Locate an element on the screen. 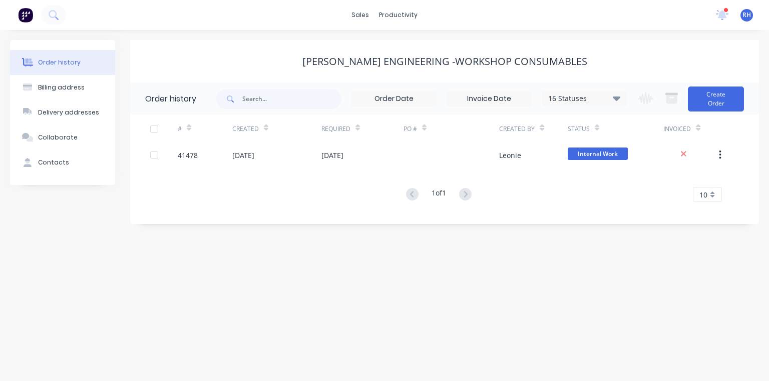 This screenshot has width=769, height=381. span: Internal Work is located at coordinates (598, 154).